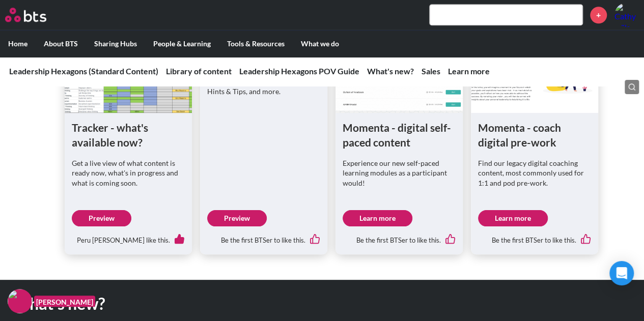  I want to click on p: Experience our new self-paced learning modules as a participant would!, so click(399, 173).